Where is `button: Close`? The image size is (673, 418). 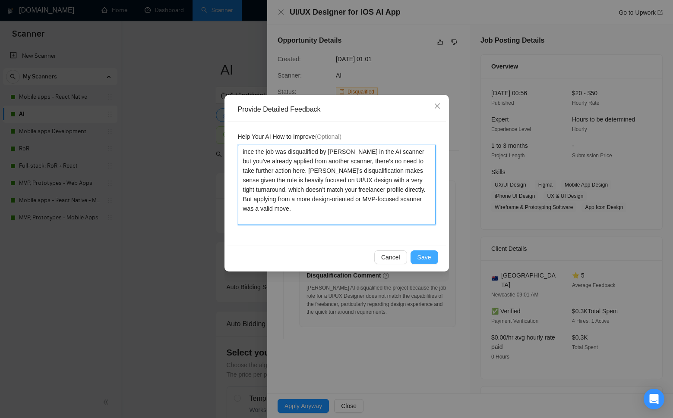
button: Close is located at coordinates (437, 107).